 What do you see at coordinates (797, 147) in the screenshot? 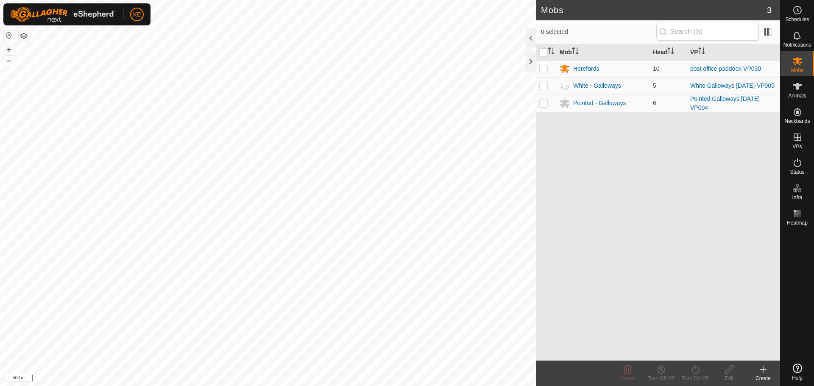
I see `span: VPs` at bounding box center [797, 147].